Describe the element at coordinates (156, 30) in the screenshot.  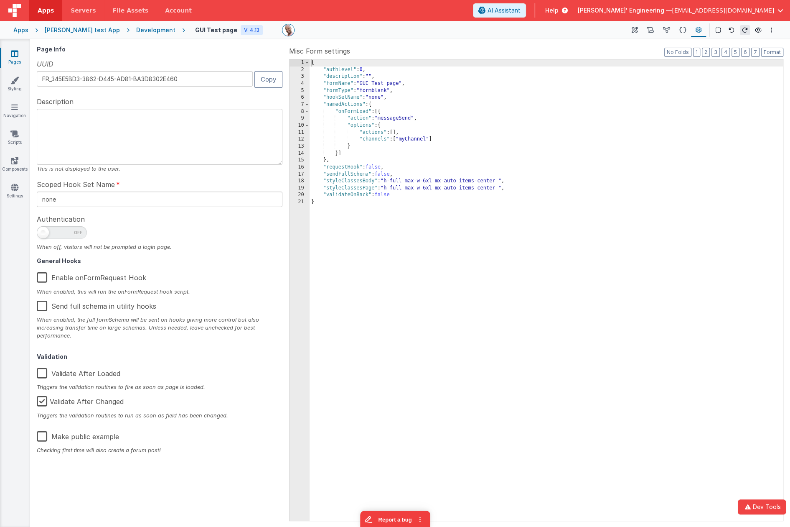
I see `div: Development` at that location.